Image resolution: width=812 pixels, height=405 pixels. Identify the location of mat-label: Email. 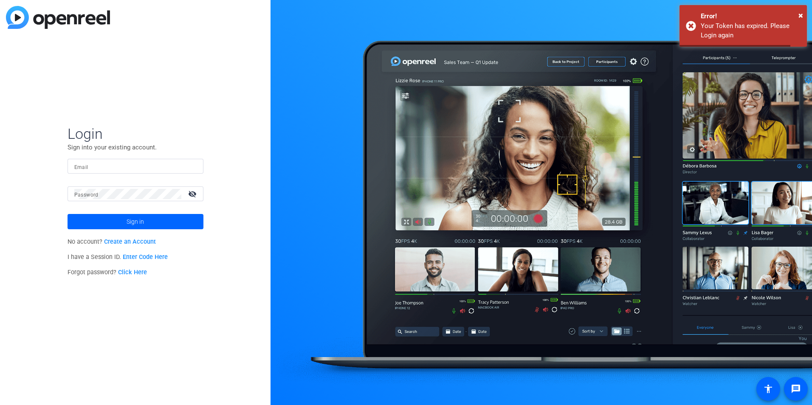
(81, 167).